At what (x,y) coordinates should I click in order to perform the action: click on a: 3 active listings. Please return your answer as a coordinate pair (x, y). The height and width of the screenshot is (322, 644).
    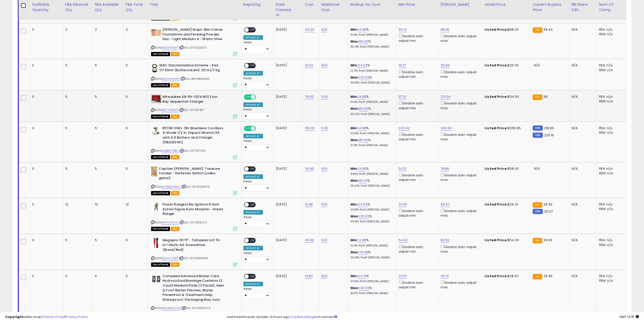
    Looking at the image, I should click on (303, 317).